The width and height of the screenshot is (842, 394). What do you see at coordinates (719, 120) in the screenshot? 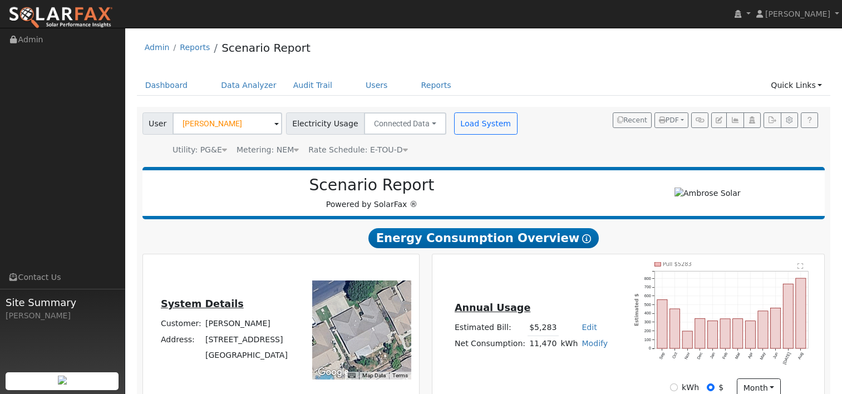
I see `button: Edit User` at bounding box center [719, 120].